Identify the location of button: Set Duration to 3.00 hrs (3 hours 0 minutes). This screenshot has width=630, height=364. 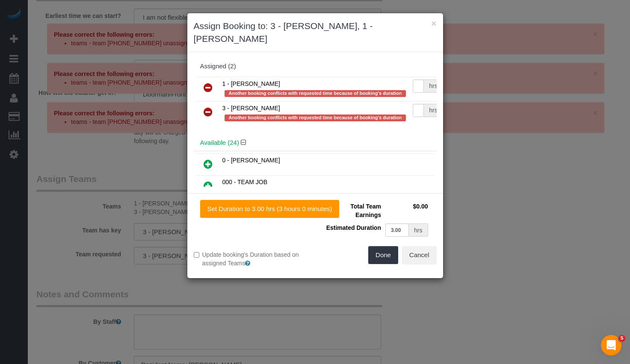
(270, 209).